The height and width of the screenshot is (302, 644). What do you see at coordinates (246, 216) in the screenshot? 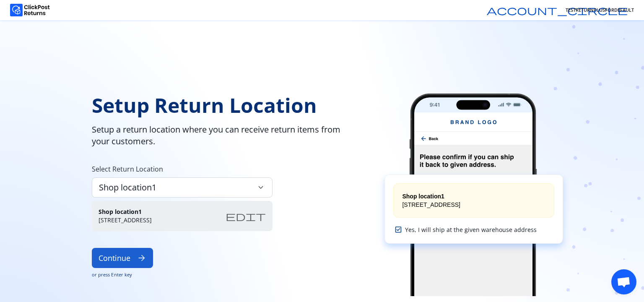
I see `span: edit` at bounding box center [246, 216].